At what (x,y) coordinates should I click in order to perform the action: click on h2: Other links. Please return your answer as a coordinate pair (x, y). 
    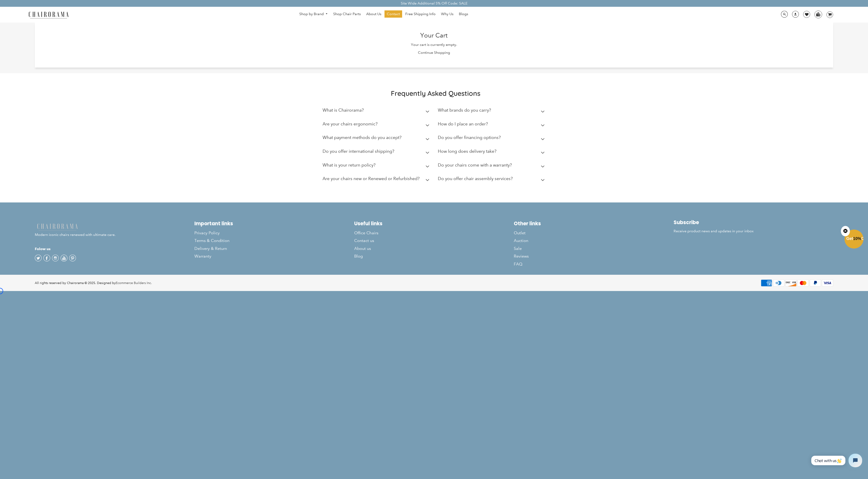
    Looking at the image, I should click on (594, 224).